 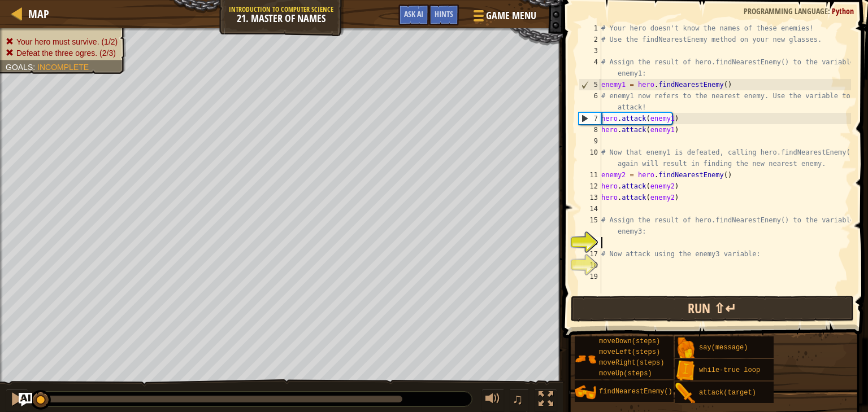 I want to click on div: 2, so click(x=590, y=39).